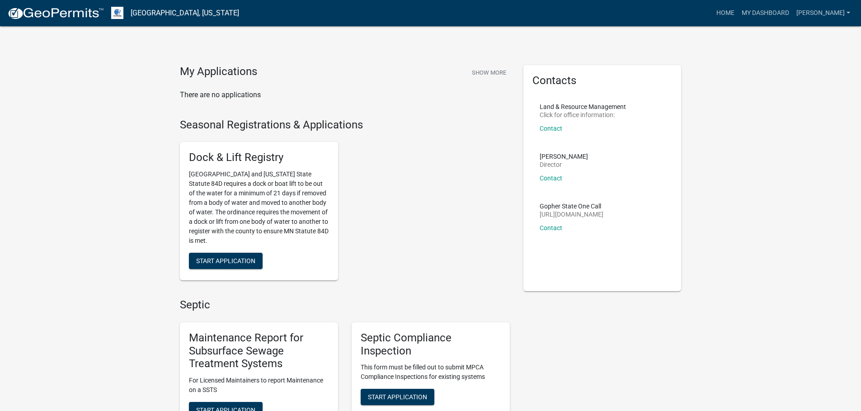 The image size is (861, 411). Describe the element at coordinates (345, 305) in the screenshot. I see `h4: Septic` at that location.